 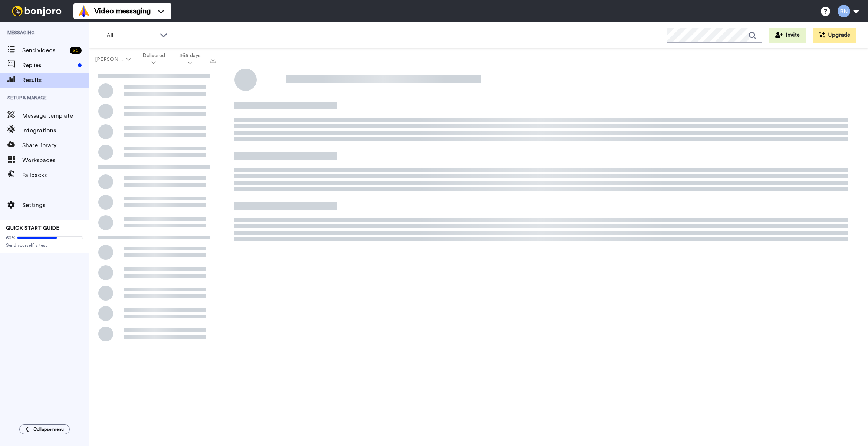 I want to click on img: vm-color.svg, so click(x=84, y=11).